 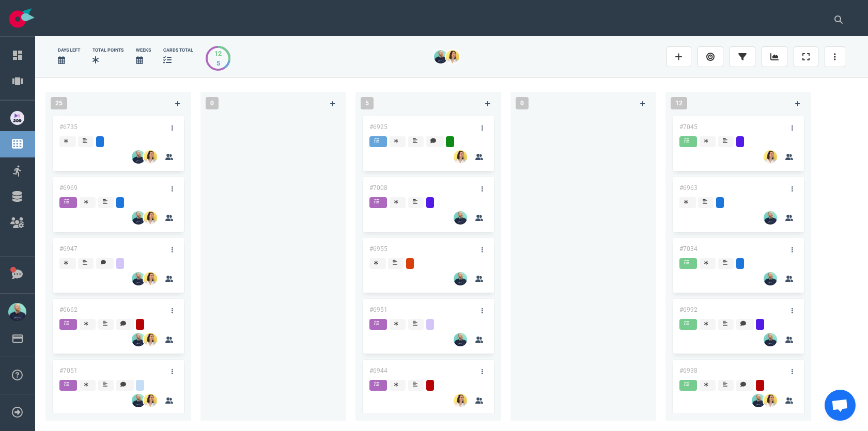 What do you see at coordinates (68, 249) in the screenshot?
I see `a: #6947` at bounding box center [68, 249].